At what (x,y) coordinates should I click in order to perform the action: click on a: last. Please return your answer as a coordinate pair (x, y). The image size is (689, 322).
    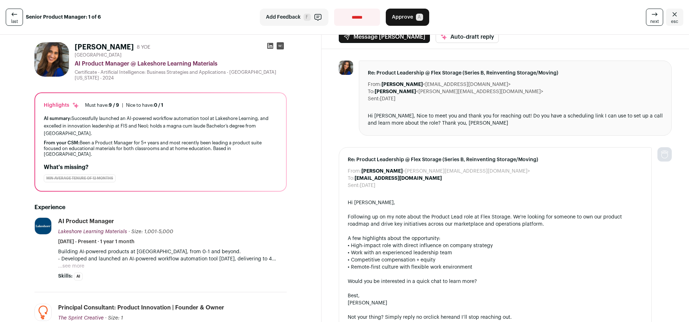
    Looking at the image, I should click on (14, 17).